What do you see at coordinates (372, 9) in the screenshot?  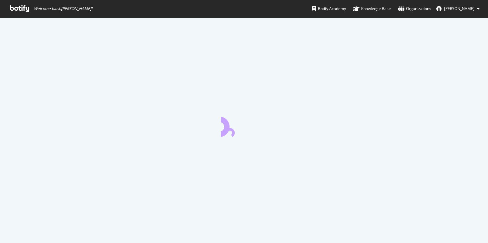 I see `div: Knowledge Base` at bounding box center [372, 9].